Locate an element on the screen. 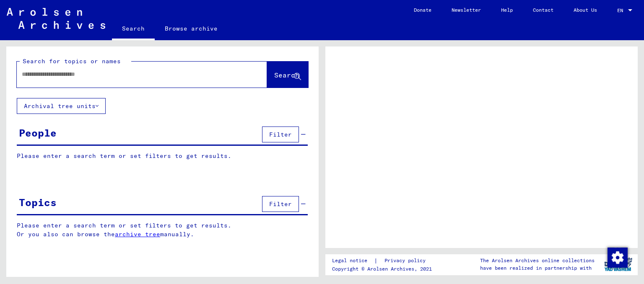 Image resolution: width=644 pixels, height=284 pixels. img: Change consent is located at coordinates (618, 258).